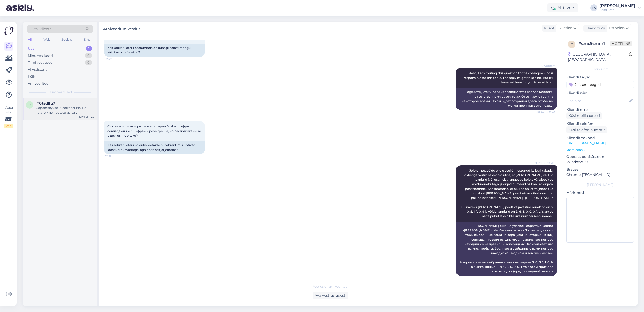  Describe the element at coordinates (154, 50) in the screenshot. I see `div: Kas Jokkeri loterii peaauhinda on kunagi pärast mängu käivitamist võidetud?` at that location.